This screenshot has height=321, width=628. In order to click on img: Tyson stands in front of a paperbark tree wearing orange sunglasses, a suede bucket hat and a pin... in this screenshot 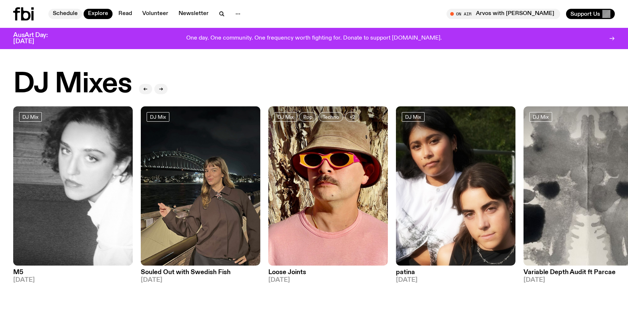, I will do `click(328, 186)`.